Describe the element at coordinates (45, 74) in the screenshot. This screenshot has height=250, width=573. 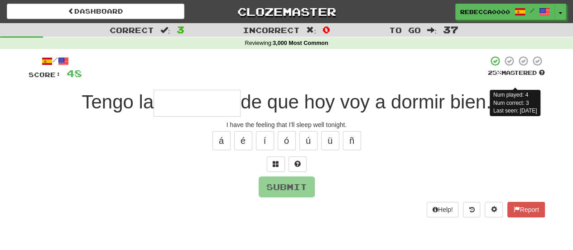
I see `span: Score:` at that location.